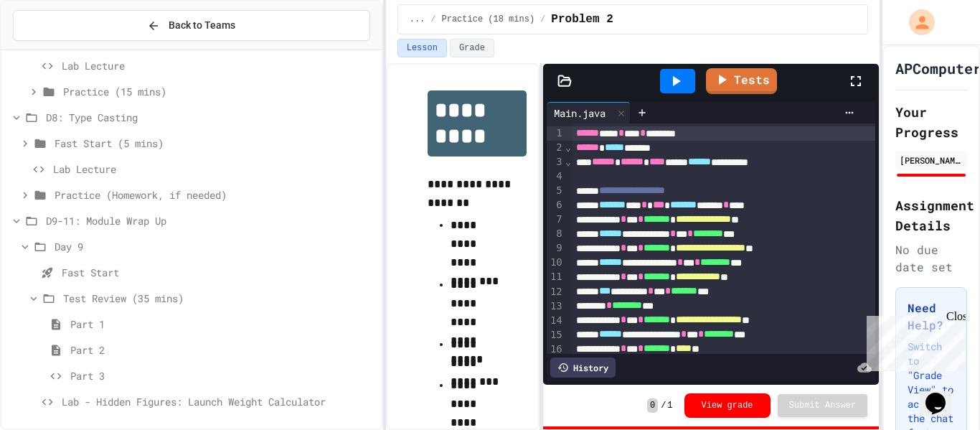  Describe the element at coordinates (555, 234) in the screenshot. I see `div: 8` at that location.